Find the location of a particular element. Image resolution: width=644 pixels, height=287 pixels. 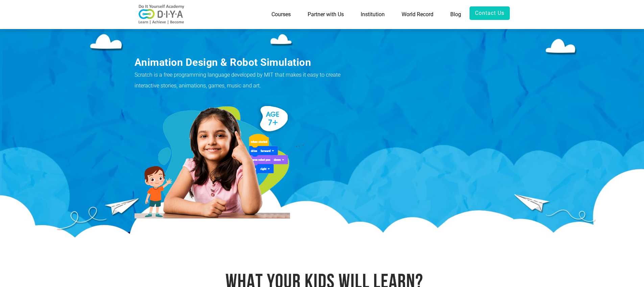

a: Blog is located at coordinates (456, 15).